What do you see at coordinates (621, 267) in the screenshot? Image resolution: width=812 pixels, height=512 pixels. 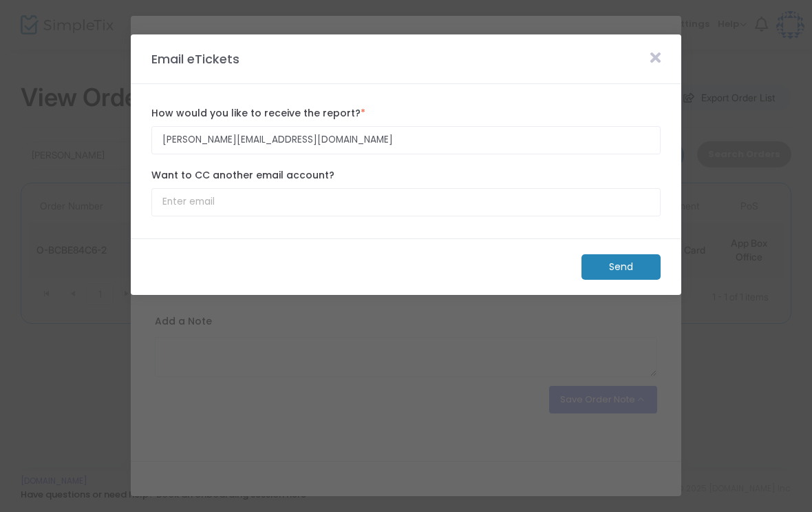 I see `m-button: Send` at bounding box center [621, 267].